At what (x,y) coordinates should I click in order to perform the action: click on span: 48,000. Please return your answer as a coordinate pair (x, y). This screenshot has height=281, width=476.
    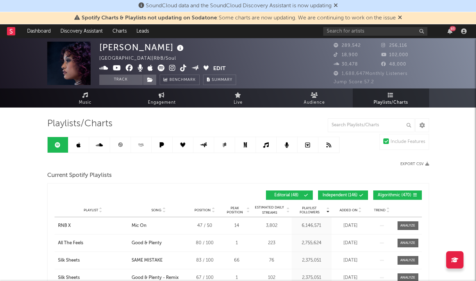
    Looking at the image, I should click on (393, 64).